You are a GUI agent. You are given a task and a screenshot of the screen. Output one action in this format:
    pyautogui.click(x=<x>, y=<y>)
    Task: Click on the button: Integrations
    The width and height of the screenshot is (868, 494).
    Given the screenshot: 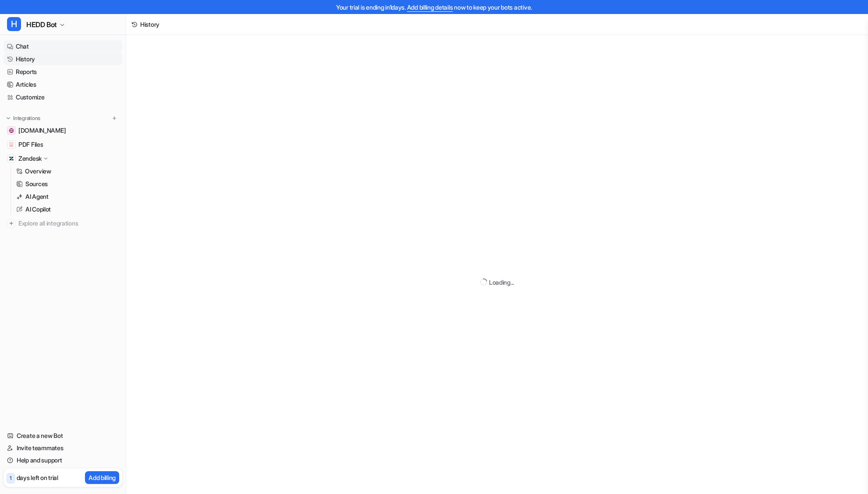 What is the action you would take?
    pyautogui.click(x=23, y=118)
    